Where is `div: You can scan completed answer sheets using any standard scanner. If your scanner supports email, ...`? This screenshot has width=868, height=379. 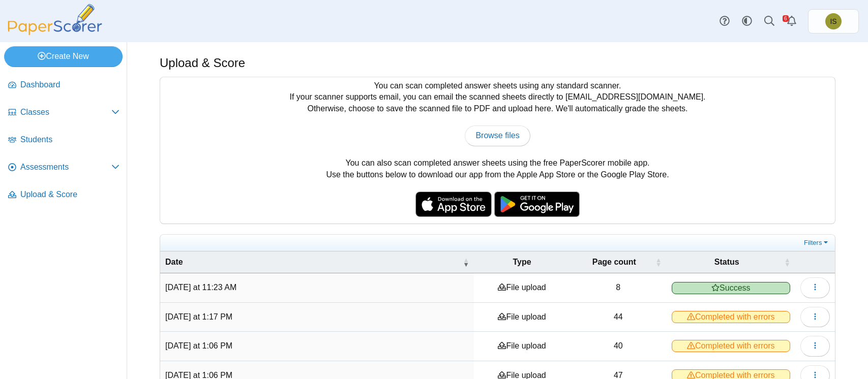 div: You can scan completed answer sheets using any standard scanner. If your scanner supports email, ... is located at coordinates (497, 150).